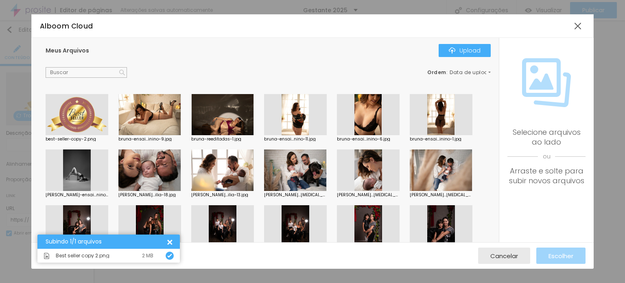  I want to click on div: bruna-ensai...inino-9.jpg, so click(150, 139).